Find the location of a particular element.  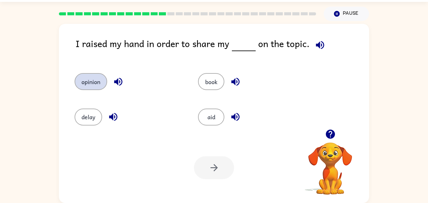

button: delay is located at coordinates (88, 117).